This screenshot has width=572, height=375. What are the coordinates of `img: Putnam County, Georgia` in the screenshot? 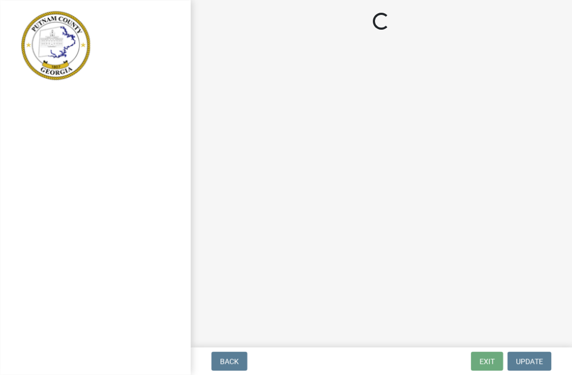 It's located at (56, 46).